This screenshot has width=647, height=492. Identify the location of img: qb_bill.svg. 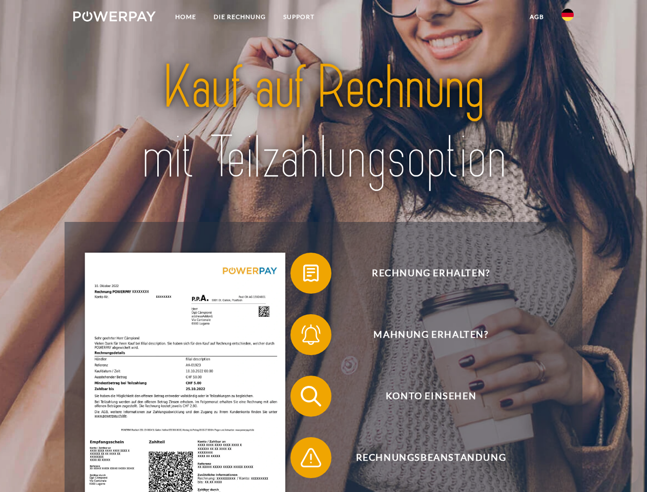
(311, 273).